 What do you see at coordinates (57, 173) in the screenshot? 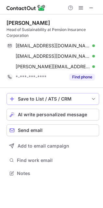
I see `span: Notes` at bounding box center [57, 173].